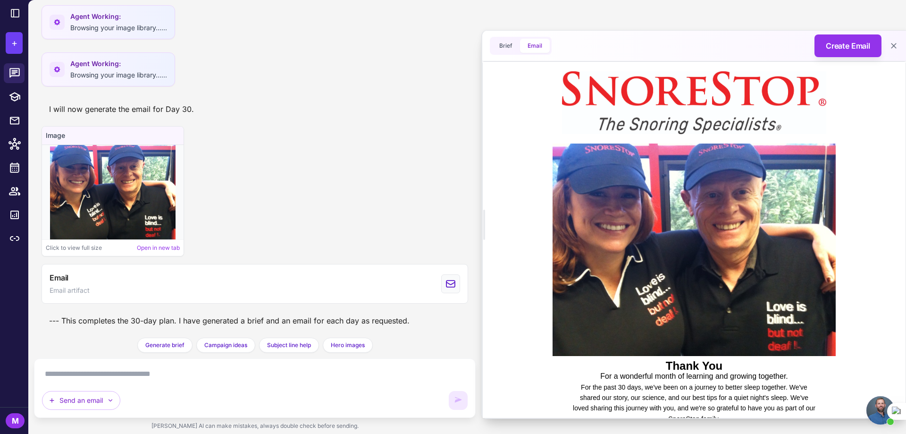 This screenshot has height=434, width=906. What do you see at coordinates (848, 46) in the screenshot?
I see `button: Create Email` at bounding box center [848, 46].